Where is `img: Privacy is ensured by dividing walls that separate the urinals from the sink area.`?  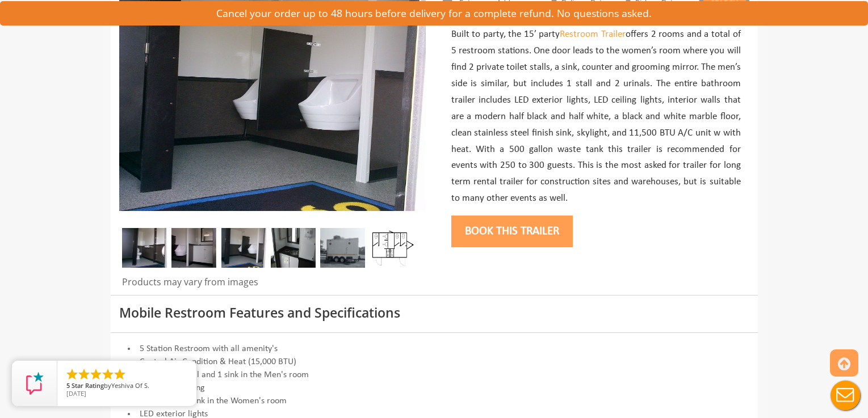 img: Privacy is ensured by dividing walls that separate the urinals from the sink area. is located at coordinates (193, 248).